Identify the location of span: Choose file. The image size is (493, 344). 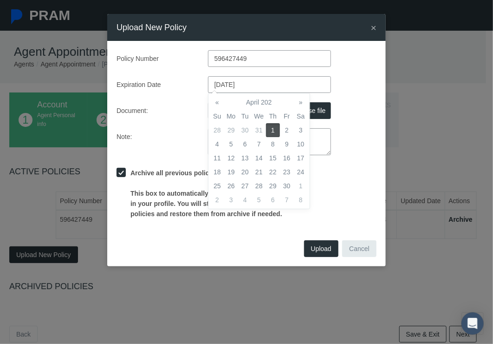
(310, 111).